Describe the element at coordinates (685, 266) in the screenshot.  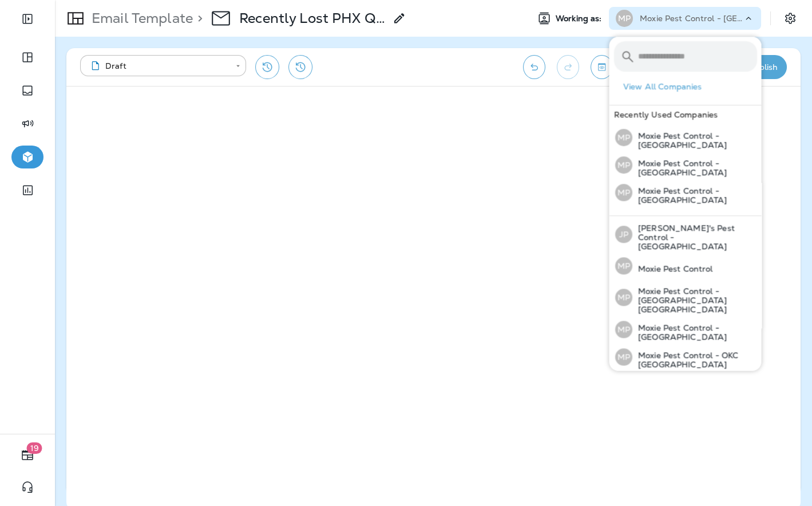
I see `button: MPMoxie Pest Control` at that location.